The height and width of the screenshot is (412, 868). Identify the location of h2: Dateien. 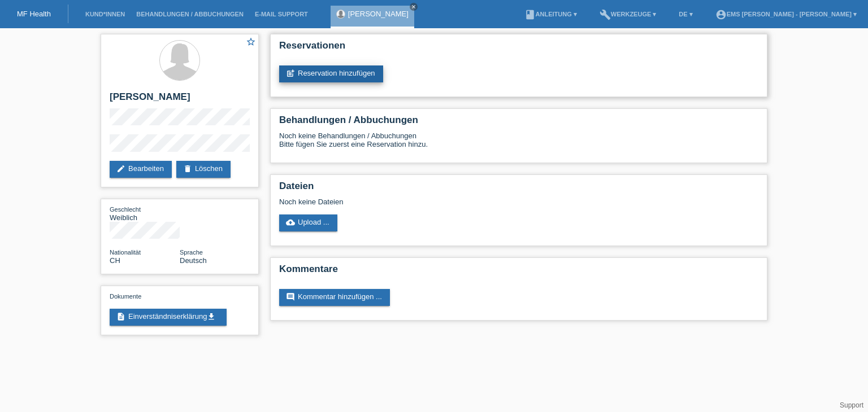
(519, 189).